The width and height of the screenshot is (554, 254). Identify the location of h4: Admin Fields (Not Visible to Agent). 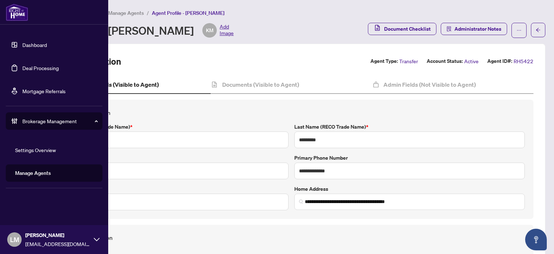
(430, 84).